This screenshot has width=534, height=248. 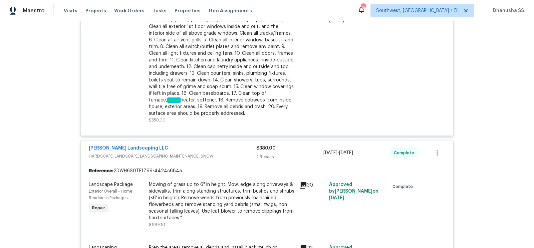 I want to click on span: Geo Assignments, so click(x=230, y=11).